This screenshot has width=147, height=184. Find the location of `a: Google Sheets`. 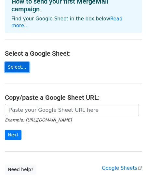

a: Google Sheets is located at coordinates (122, 168).